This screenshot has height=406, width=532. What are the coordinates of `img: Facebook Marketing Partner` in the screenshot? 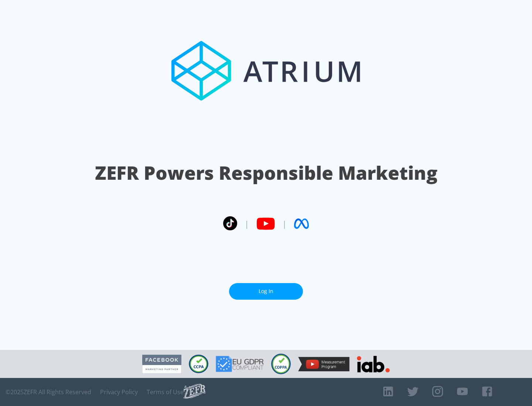 It's located at (162, 364).